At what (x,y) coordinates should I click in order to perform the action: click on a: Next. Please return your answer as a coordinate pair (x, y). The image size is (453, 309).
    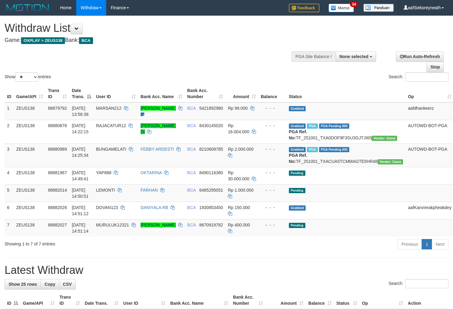
    Looking at the image, I should click on (440, 244).